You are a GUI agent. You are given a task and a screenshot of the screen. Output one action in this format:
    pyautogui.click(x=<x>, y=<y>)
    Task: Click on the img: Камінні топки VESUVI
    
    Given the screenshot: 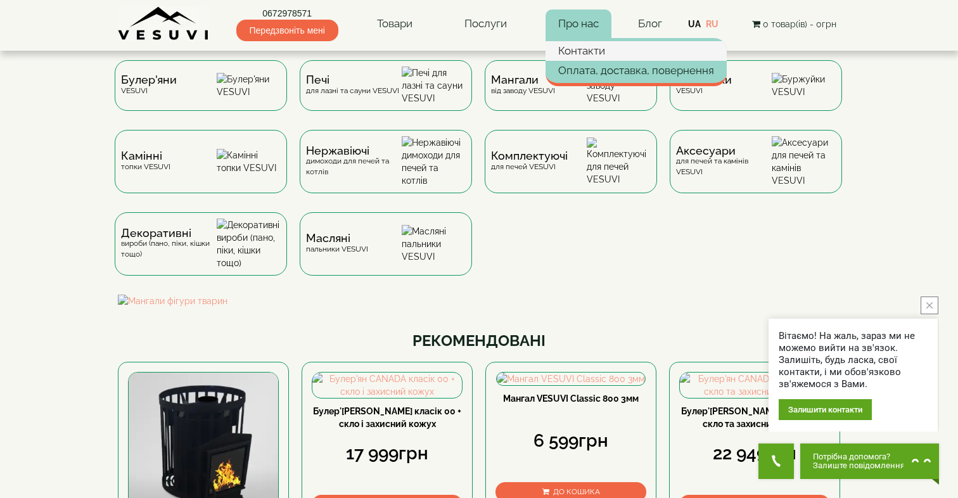 What is the action you would take?
    pyautogui.click(x=248, y=162)
    